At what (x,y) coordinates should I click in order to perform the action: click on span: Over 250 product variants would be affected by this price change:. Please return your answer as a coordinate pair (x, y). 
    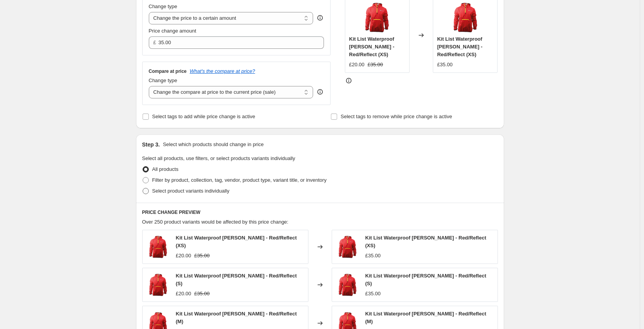
    Looking at the image, I should click on (215, 222).